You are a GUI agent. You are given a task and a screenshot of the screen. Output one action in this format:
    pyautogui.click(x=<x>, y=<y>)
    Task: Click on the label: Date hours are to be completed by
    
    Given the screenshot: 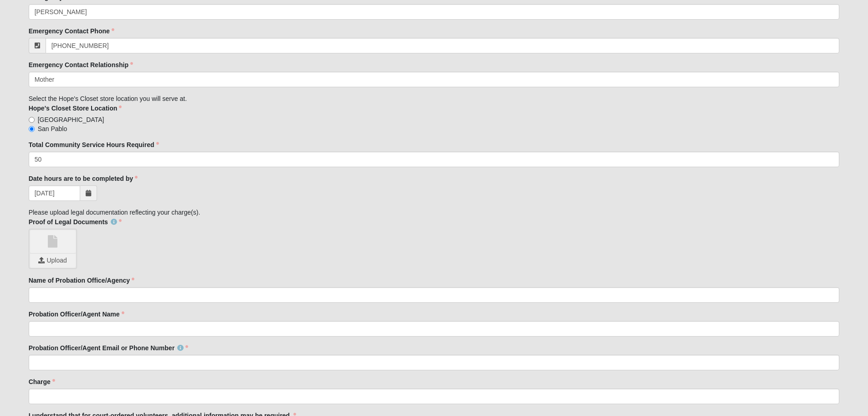 What is the action you would take?
    pyautogui.click(x=84, y=179)
    